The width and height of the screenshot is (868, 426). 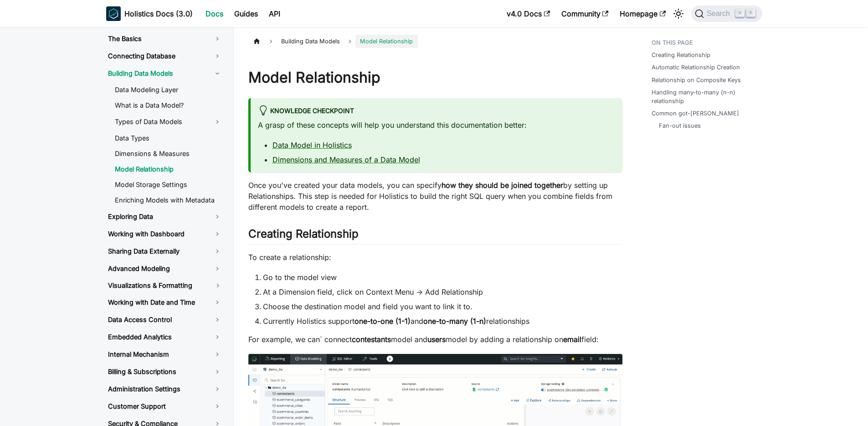 I want to click on a: Dimensions and Measures of a Data Model, so click(x=346, y=159).